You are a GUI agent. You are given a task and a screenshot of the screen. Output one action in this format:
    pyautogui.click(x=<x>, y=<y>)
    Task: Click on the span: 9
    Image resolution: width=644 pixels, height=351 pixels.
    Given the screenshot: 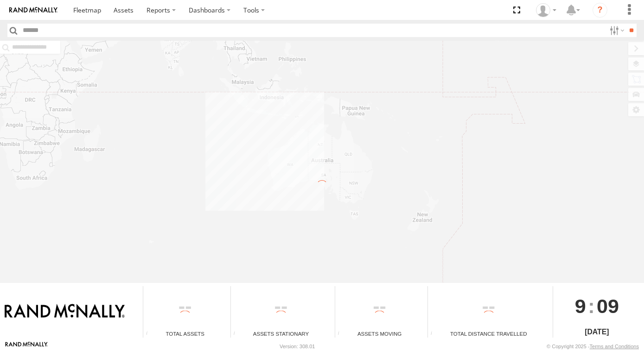 What is the action you would take?
    pyautogui.click(x=580, y=306)
    